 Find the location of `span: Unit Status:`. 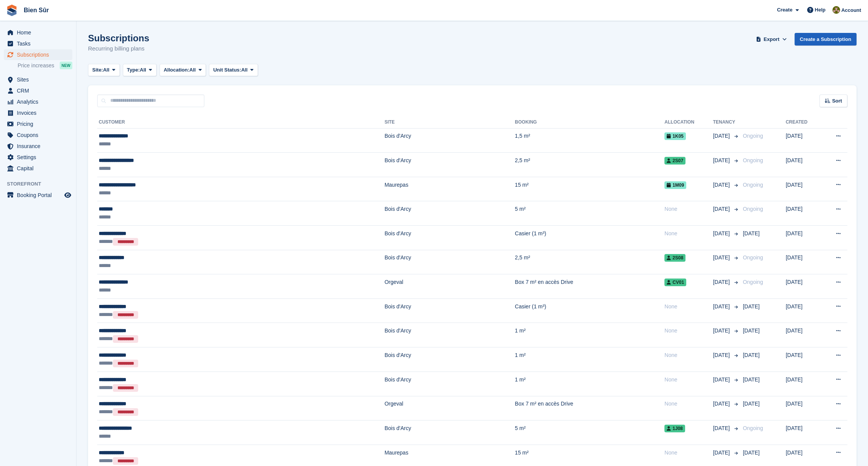

span: Unit Status: is located at coordinates (227, 71).